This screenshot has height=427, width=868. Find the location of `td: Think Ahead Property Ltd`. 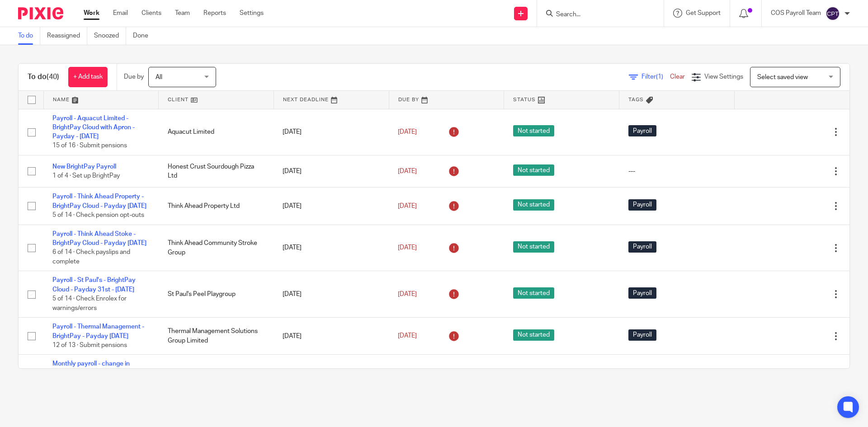

td: Think Ahead Property Ltd is located at coordinates (216, 206).